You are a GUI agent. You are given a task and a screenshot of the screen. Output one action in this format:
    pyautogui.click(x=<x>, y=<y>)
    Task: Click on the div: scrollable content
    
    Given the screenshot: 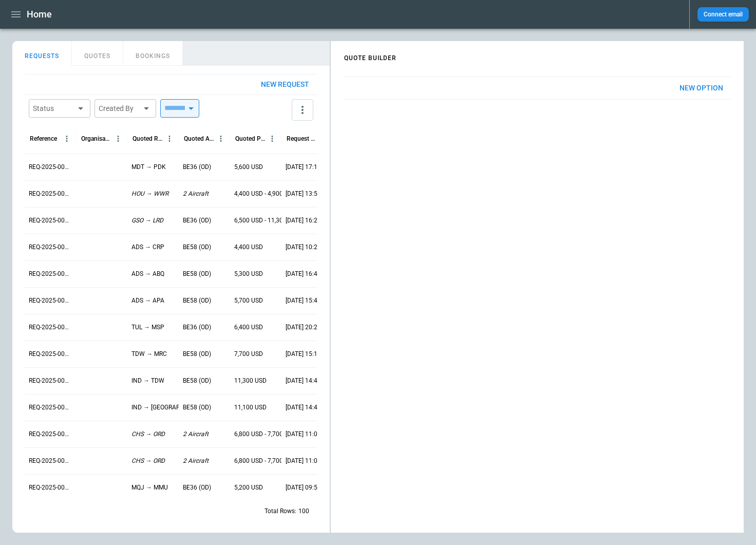 What is the action you would take?
    pyautogui.click(x=537, y=87)
    